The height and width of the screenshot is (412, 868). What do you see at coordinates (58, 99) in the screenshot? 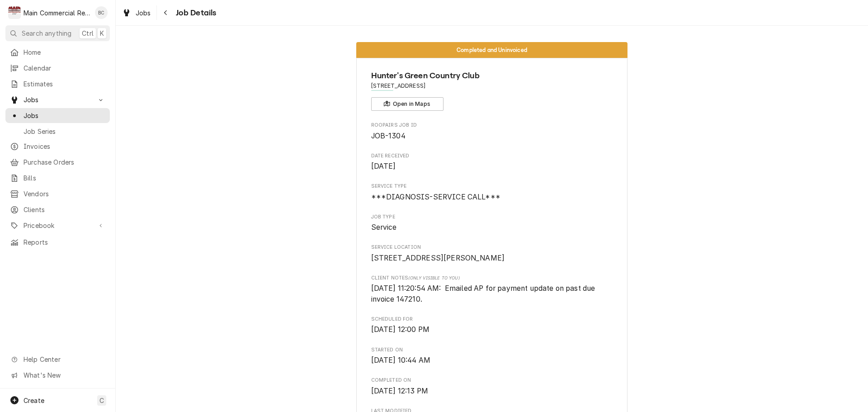
I see `a: Go to Jobs` at bounding box center [58, 99].